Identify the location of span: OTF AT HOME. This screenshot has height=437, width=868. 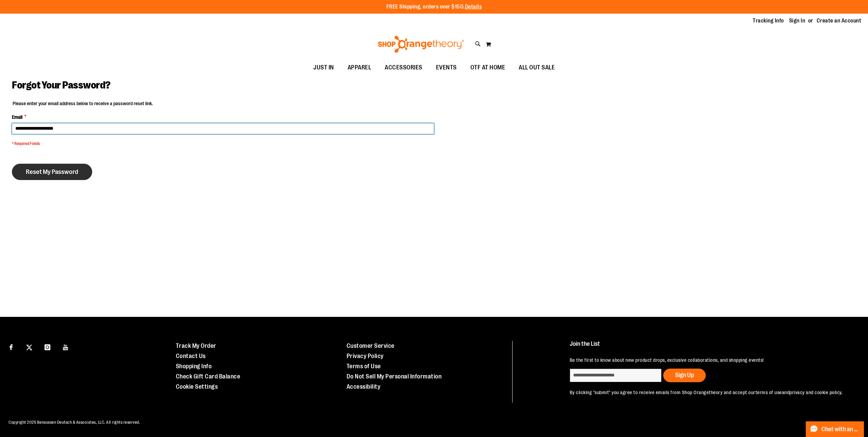
(488, 67).